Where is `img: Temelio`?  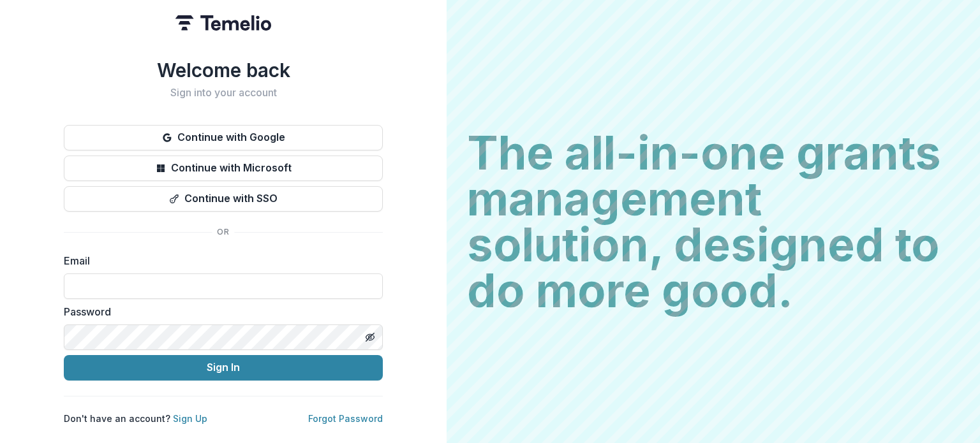
img: Temelio is located at coordinates (223, 23).